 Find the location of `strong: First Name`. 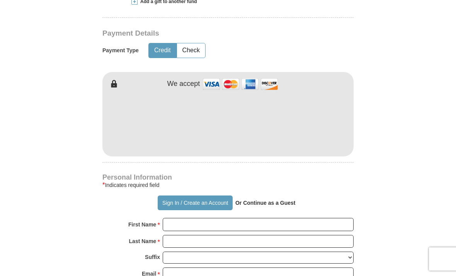

strong: First Name is located at coordinates (142, 224).